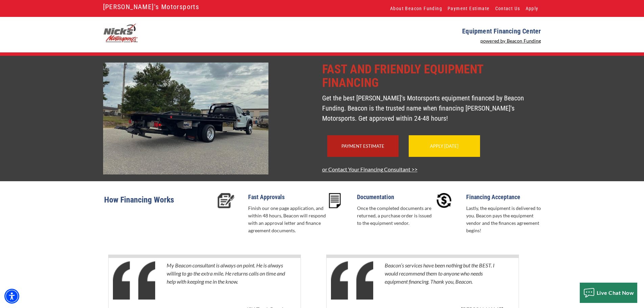 This screenshot has width=644, height=308. What do you see at coordinates (370, 169) in the screenshot?
I see `a: or Contact Your Financing Consultant >>` at bounding box center [370, 169].